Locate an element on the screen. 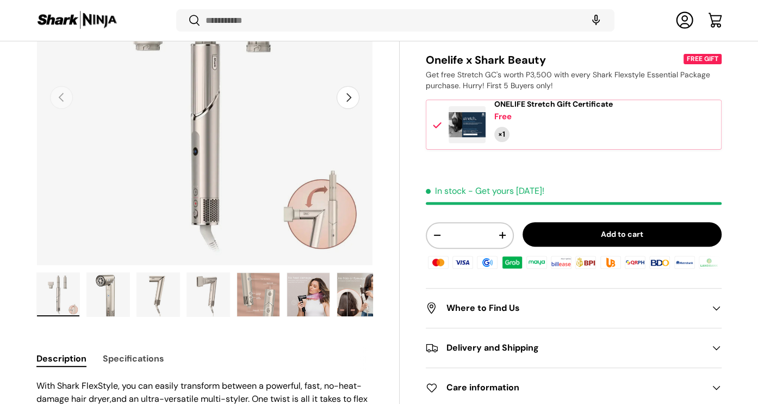 The width and height of the screenshot is (758, 404). img: qrph is located at coordinates (635, 262).